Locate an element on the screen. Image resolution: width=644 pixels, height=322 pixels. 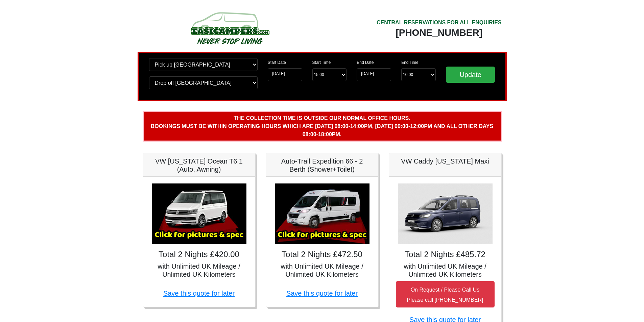
input: Start Date is located at coordinates (285, 74).